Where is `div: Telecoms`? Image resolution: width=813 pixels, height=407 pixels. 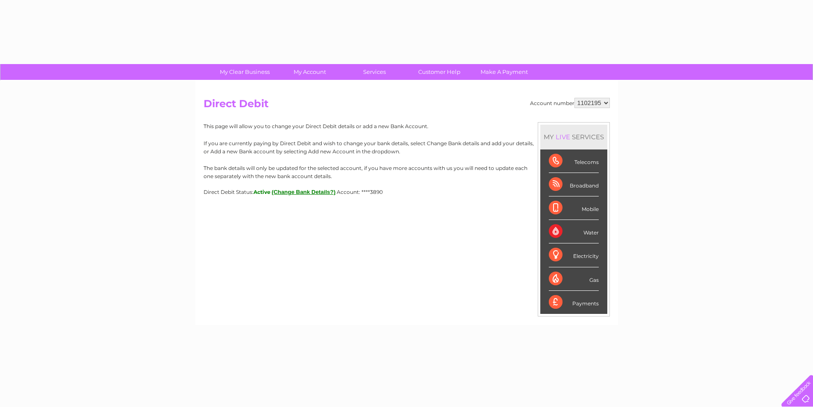 div: Telecoms is located at coordinates (573, 161).